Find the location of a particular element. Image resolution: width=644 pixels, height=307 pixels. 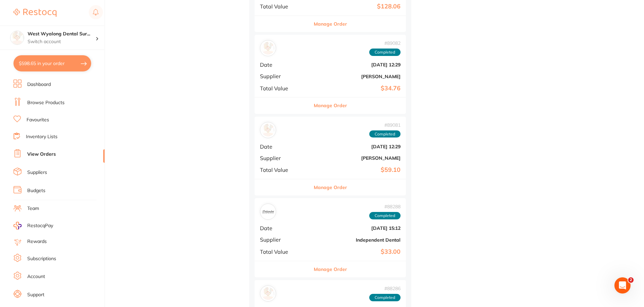

b: $128.06 is located at coordinates (356, 7).